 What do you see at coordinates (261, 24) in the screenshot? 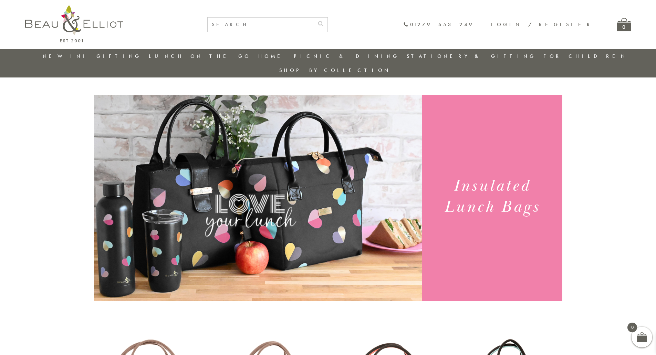
I see `input: SEARCH` at bounding box center [261, 24].